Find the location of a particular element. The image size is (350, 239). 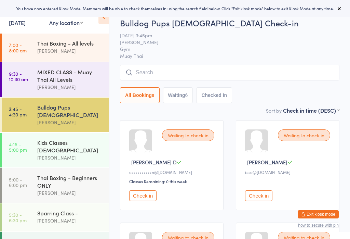

div: Check in time (DESC) is located at coordinates (311, 110).